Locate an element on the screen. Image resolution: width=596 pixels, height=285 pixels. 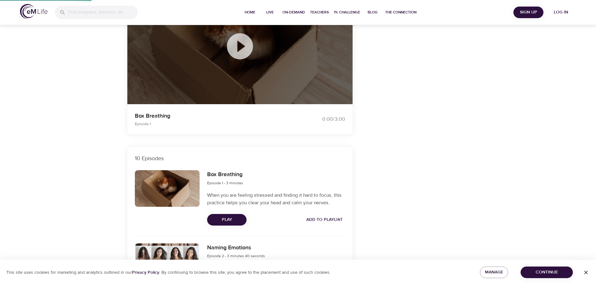
h6: Box Breathing is located at coordinates (225, 175).